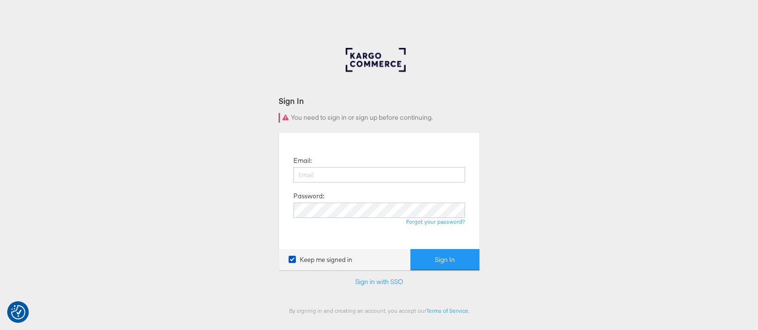 This screenshot has width=758, height=330. What do you see at coordinates (379, 311) in the screenshot?
I see `div: By signing in and creating an account, you accept our .` at bounding box center [379, 311].